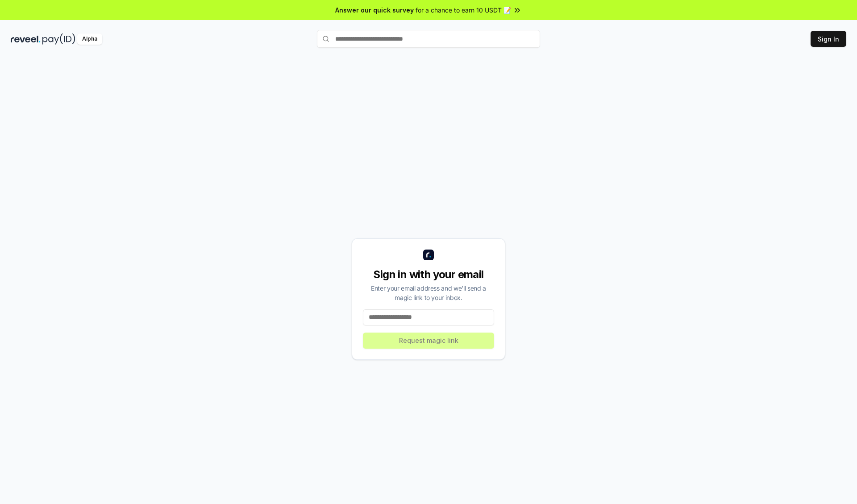 This screenshot has height=504, width=857. What do you see at coordinates (463, 10) in the screenshot?
I see `span: for a chance to earn 10 USDT 📝` at bounding box center [463, 10].